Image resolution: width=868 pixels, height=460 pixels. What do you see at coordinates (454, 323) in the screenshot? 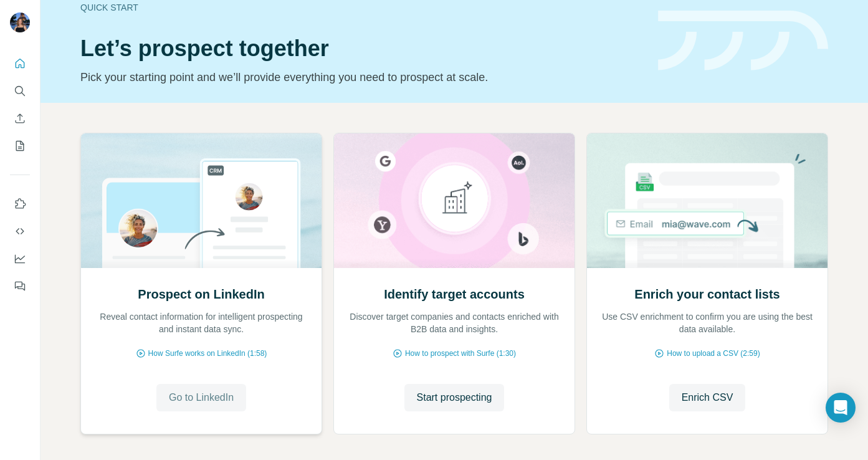
I see `p: Discover target companies and contacts enriched with B2B data and insights.` at bounding box center [454, 323].